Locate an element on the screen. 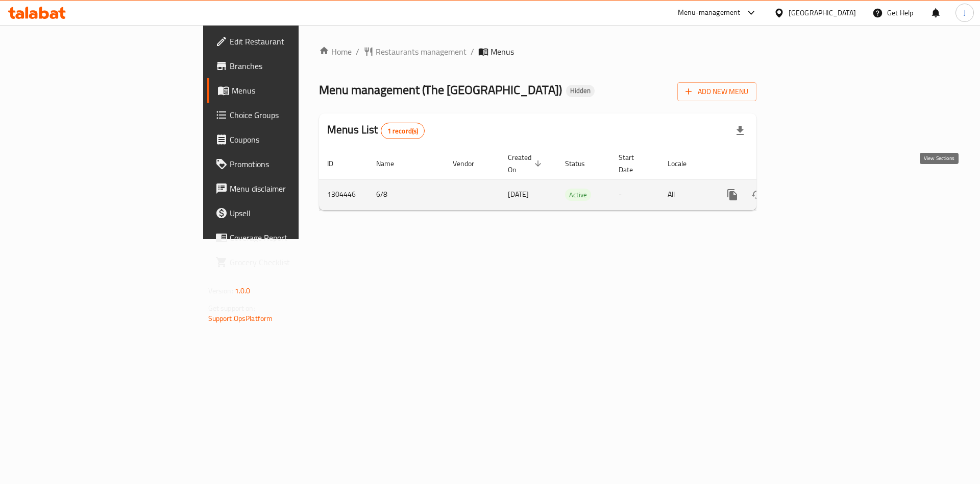 Image resolution: width=980 pixels, height=484 pixels. button: more is located at coordinates (732, 195).